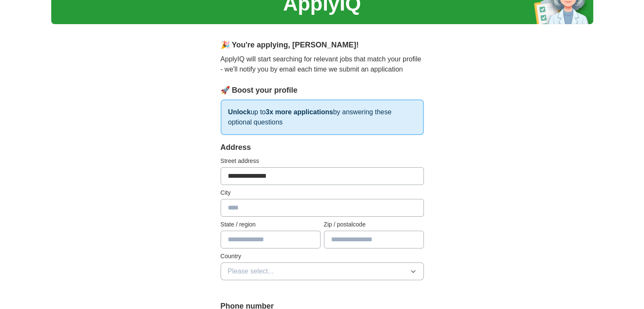 The width and height of the screenshot is (644, 309). What do you see at coordinates (299, 112) in the screenshot?
I see `strong: 3x more applications` at bounding box center [299, 112].